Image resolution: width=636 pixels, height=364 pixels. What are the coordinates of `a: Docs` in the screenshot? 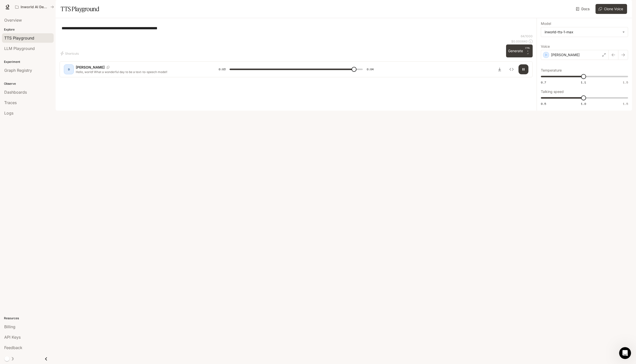 It's located at (583, 9).